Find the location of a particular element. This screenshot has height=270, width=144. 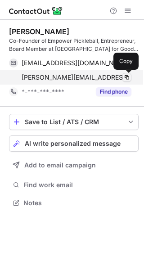

button: Reveal Button is located at coordinates (114, 92).